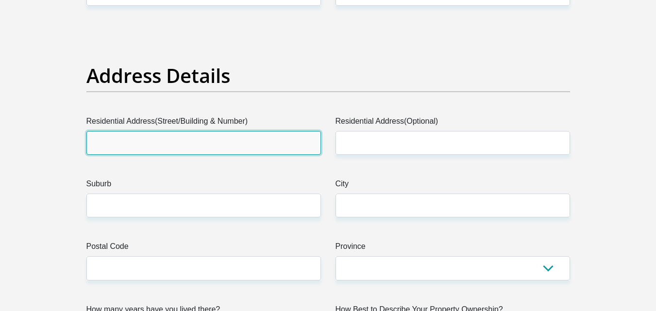 The height and width of the screenshot is (311, 656). I want to click on label: Suburb, so click(203, 186).